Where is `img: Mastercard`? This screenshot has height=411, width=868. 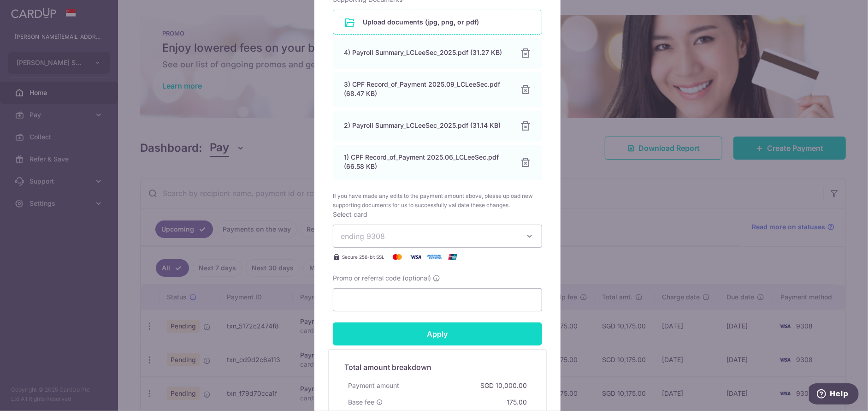
img: Mastercard is located at coordinates (397, 257).